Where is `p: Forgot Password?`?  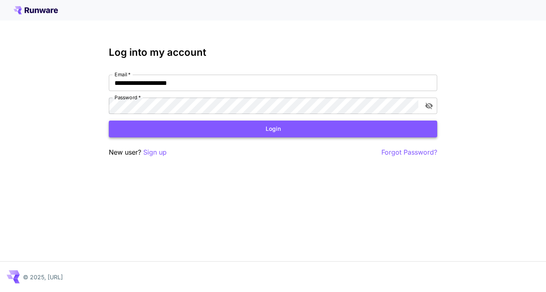
p: Forgot Password? is located at coordinates (409, 152).